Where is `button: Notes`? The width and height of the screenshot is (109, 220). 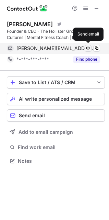 button: Notes is located at coordinates (56, 161).